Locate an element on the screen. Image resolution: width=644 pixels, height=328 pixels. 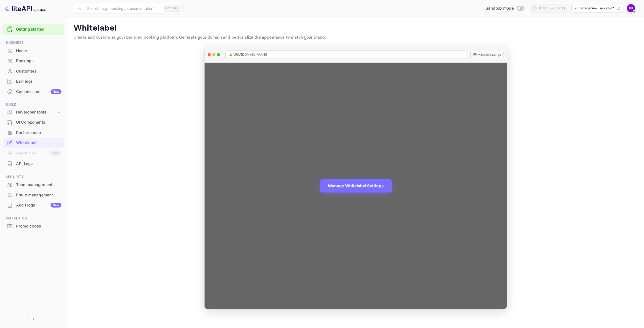
p: fettehenne-user-2bvl7.... is located at coordinates (597, 8).